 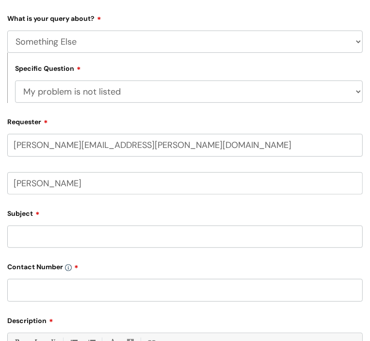 I want to click on input: Email, so click(x=185, y=145).